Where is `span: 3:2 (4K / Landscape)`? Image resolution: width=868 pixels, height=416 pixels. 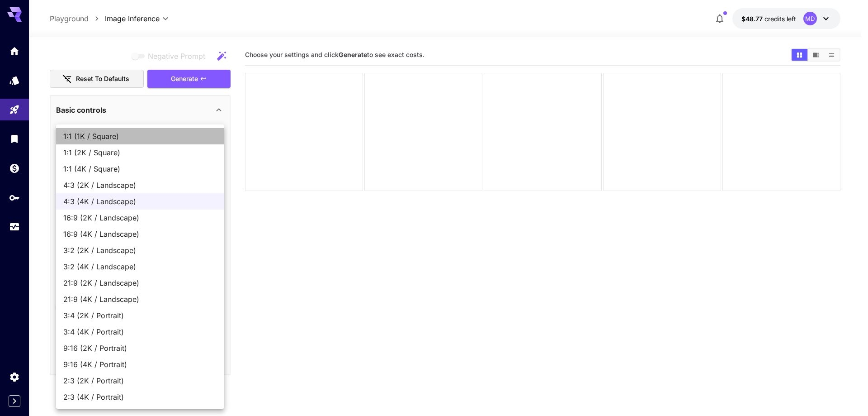 span: 3:2 (4K / Landscape) is located at coordinates (140, 266).